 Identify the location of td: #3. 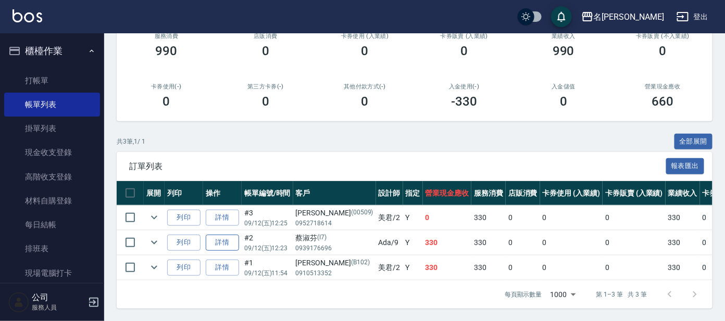
(267, 218).